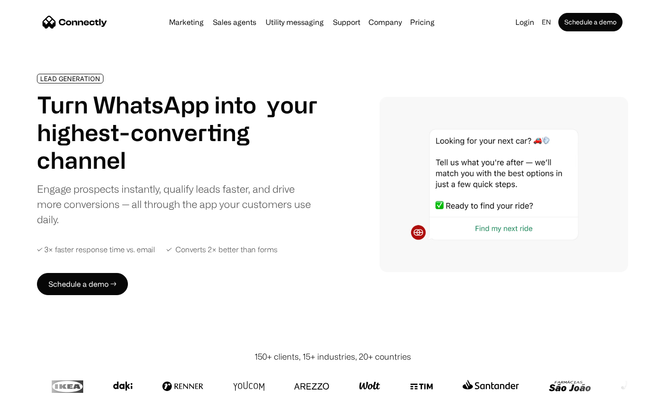 The width and height of the screenshot is (665, 415). What do you see at coordinates (524, 22) in the screenshot?
I see `a: Login` at bounding box center [524, 22].